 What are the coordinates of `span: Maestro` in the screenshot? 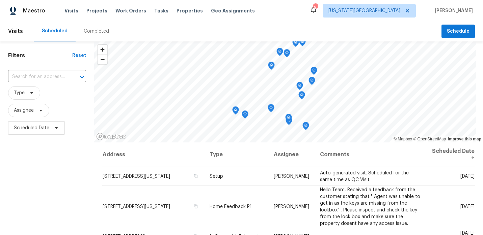 It's located at (34, 11).